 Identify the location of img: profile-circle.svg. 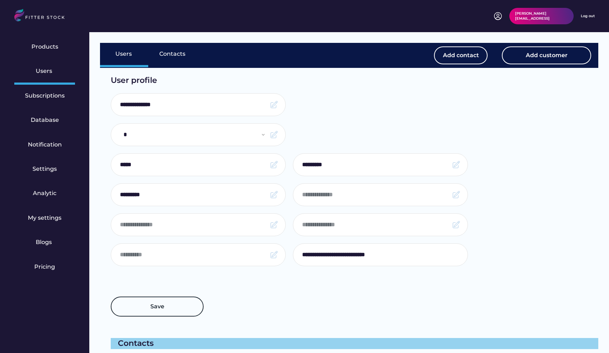
(498, 16).